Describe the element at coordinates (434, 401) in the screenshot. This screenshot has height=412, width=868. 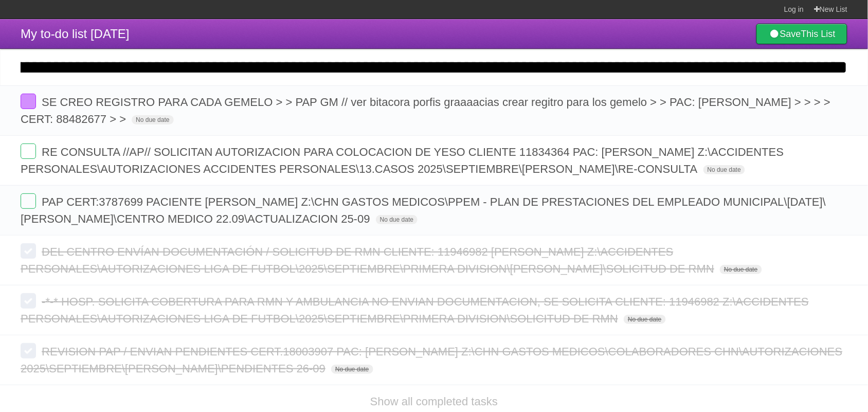
I see `a: Show all completed tasks` at that location.